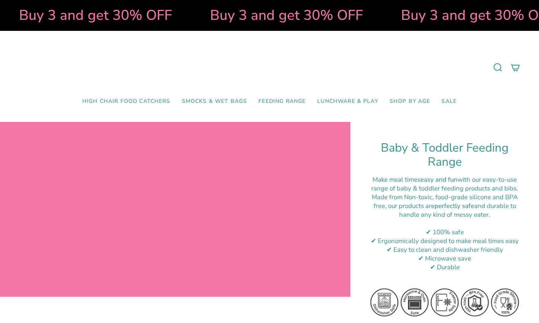 The width and height of the screenshot is (539, 323). What do you see at coordinates (439, 180) in the screenshot?
I see `strong: easy and fun` at bounding box center [439, 180].